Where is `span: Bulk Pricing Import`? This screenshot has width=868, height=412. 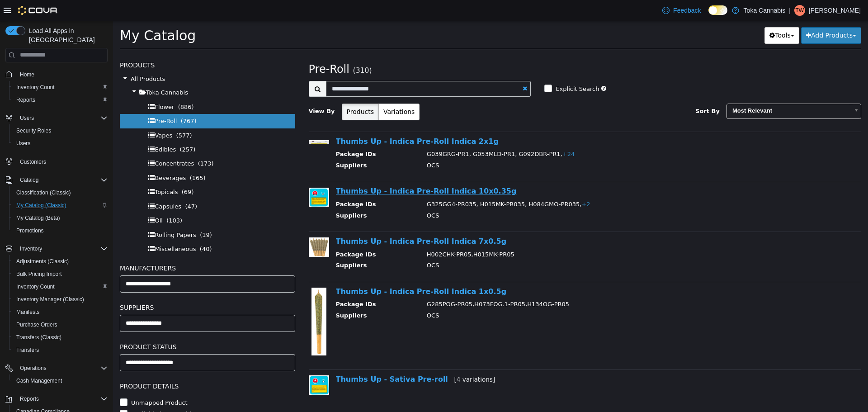 span: Bulk Pricing Import is located at coordinates (60, 274).